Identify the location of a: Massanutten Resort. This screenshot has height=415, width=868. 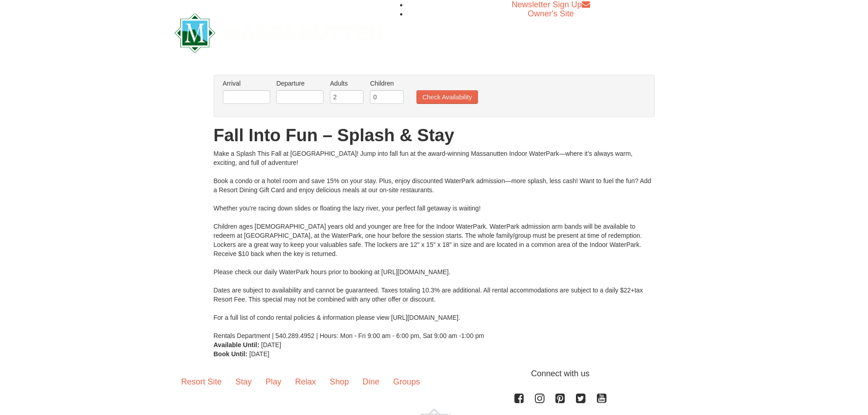
(279, 31).